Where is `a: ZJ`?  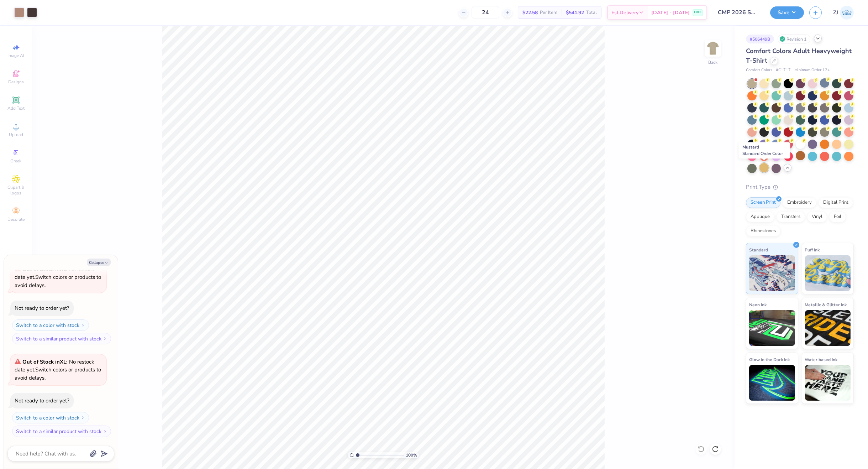
a: ZJ is located at coordinates (844, 13).